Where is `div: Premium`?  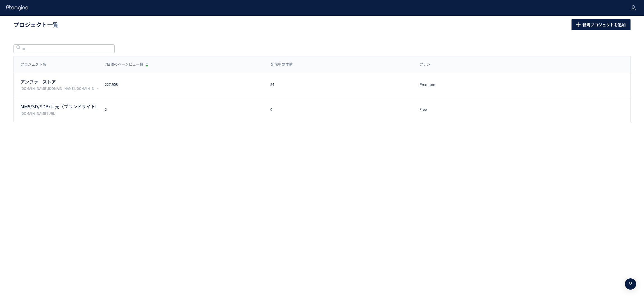 div: Premium is located at coordinates (480, 85).